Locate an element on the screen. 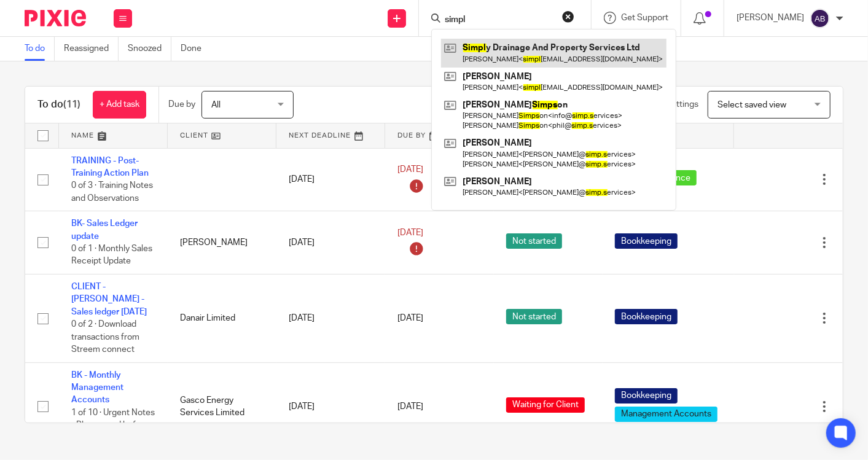 The width and height of the screenshot is (868, 460). span: 0 of 3 · Training Notes and Observations is located at coordinates (112, 191).